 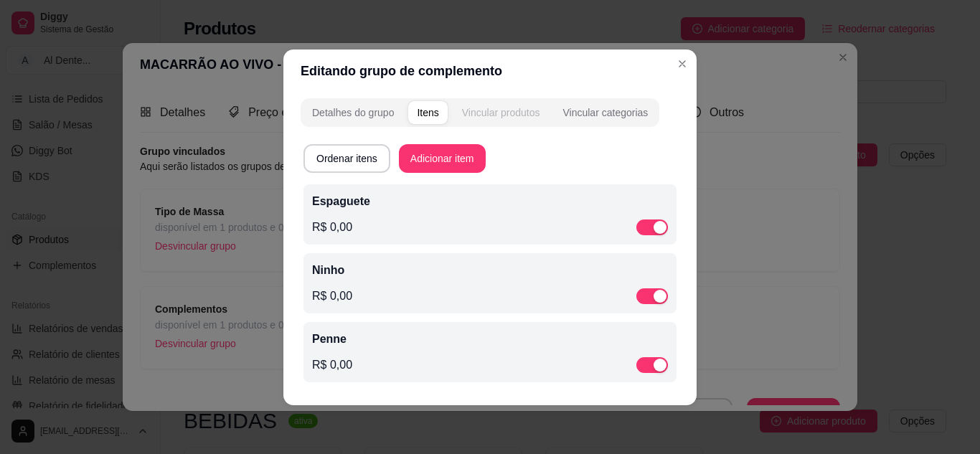 I want to click on p: Penne, so click(x=490, y=339).